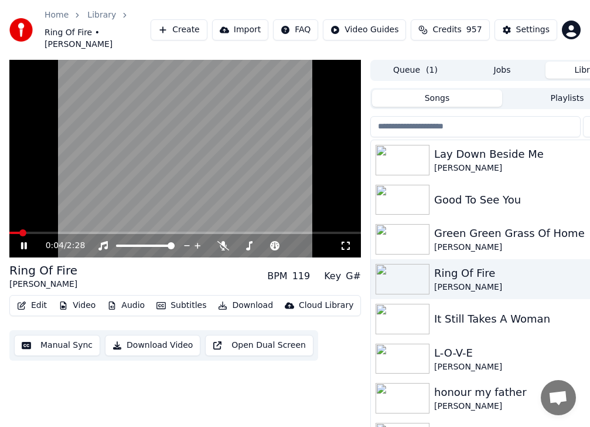  I want to click on div: Cloud Library, so click(326, 305).